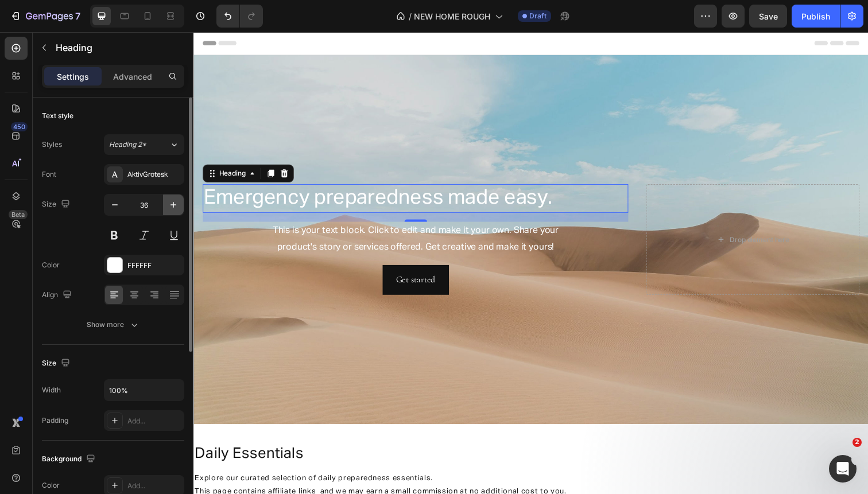 The width and height of the screenshot is (868, 494). I want to click on div: AktivGrotesk, so click(154, 175).